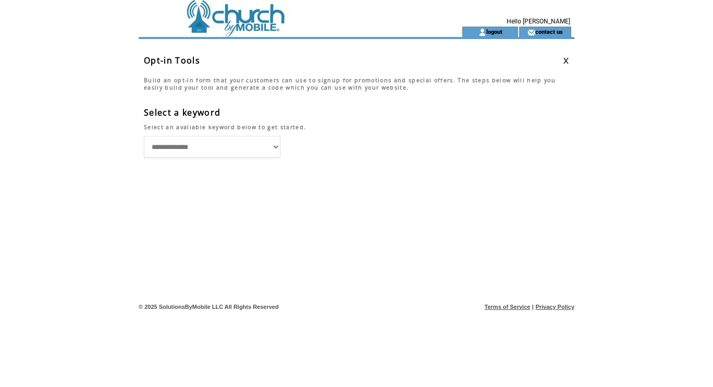 The width and height of the screenshot is (713, 387). I want to click on a: contact us, so click(549, 31).